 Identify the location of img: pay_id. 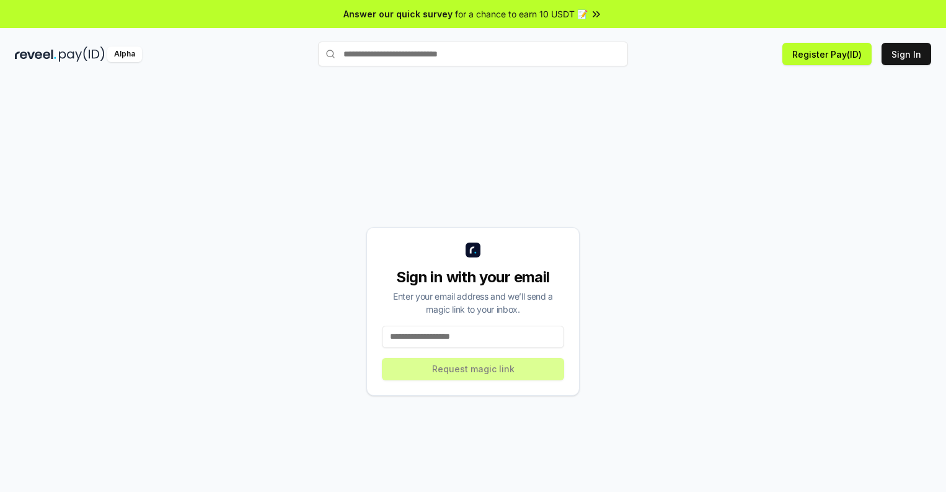
(82, 54).